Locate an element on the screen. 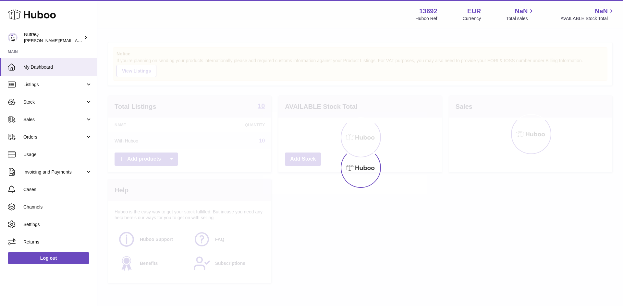 Image resolution: width=623 pixels, height=306 pixels. span: My Dashboard is located at coordinates (58, 67).